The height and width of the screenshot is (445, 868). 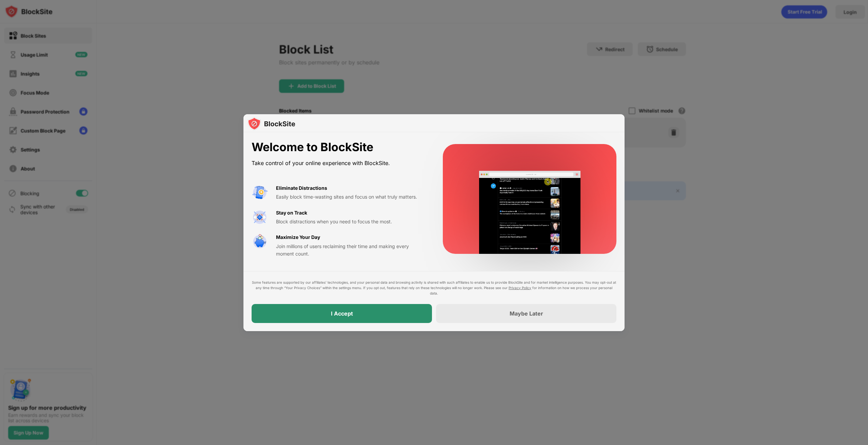 I want to click on div: Some features are supported by our affiliates’ technologies, and your personal data and browsing ..., so click(x=434, y=288).